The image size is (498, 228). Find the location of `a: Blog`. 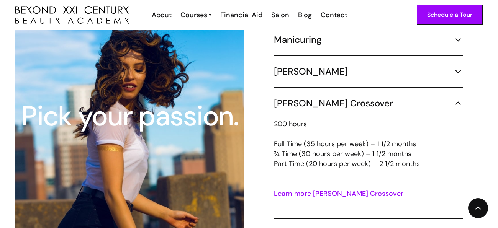

a: Blog is located at coordinates (304, 15).